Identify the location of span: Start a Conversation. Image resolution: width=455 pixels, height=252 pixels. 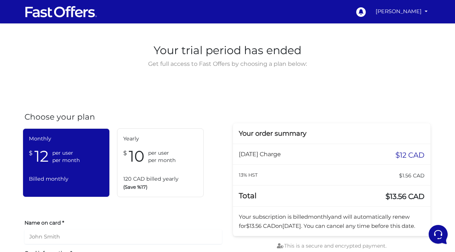
(78, 82).